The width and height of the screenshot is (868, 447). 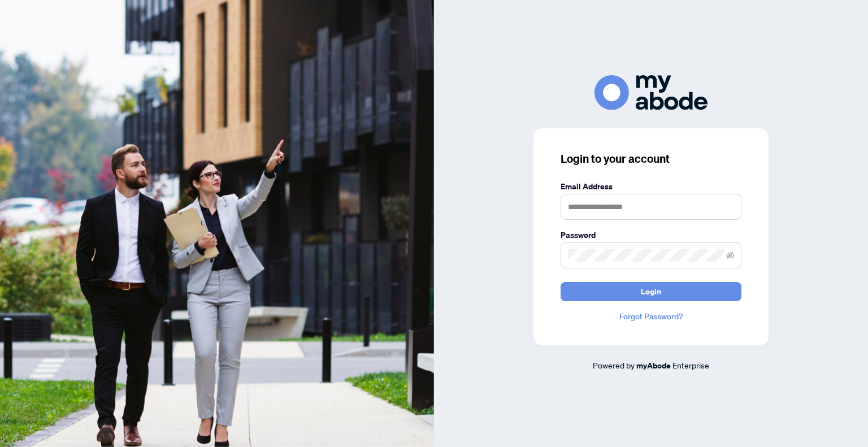 What do you see at coordinates (651, 158) in the screenshot?
I see `h3: Login to your account` at bounding box center [651, 158].